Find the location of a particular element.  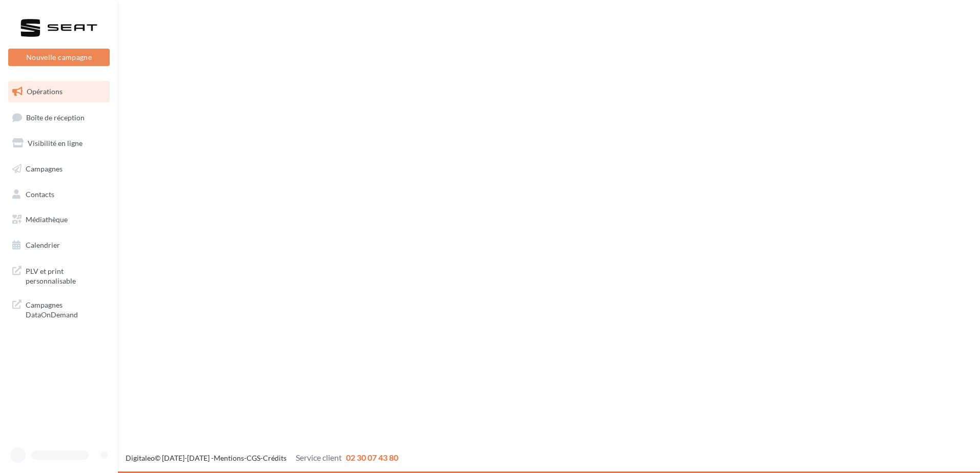

button: Nouvelle campagne is located at coordinates (59, 58).